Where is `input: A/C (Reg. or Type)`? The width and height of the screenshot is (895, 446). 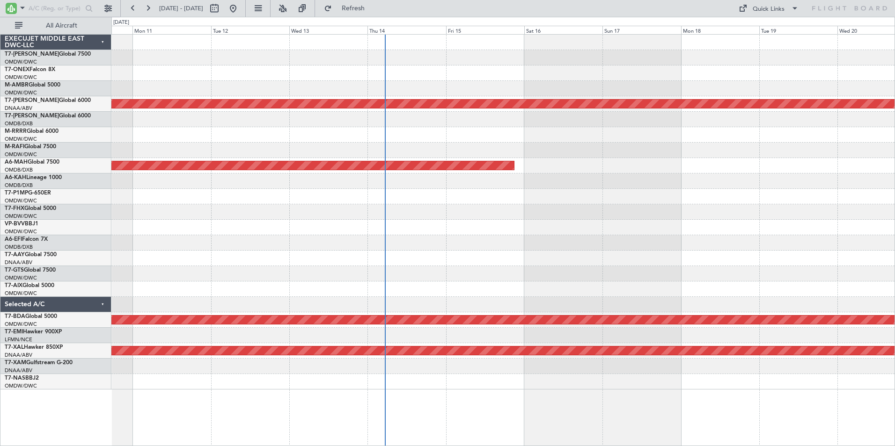
input: A/C (Reg. or Type) is located at coordinates (55, 8).